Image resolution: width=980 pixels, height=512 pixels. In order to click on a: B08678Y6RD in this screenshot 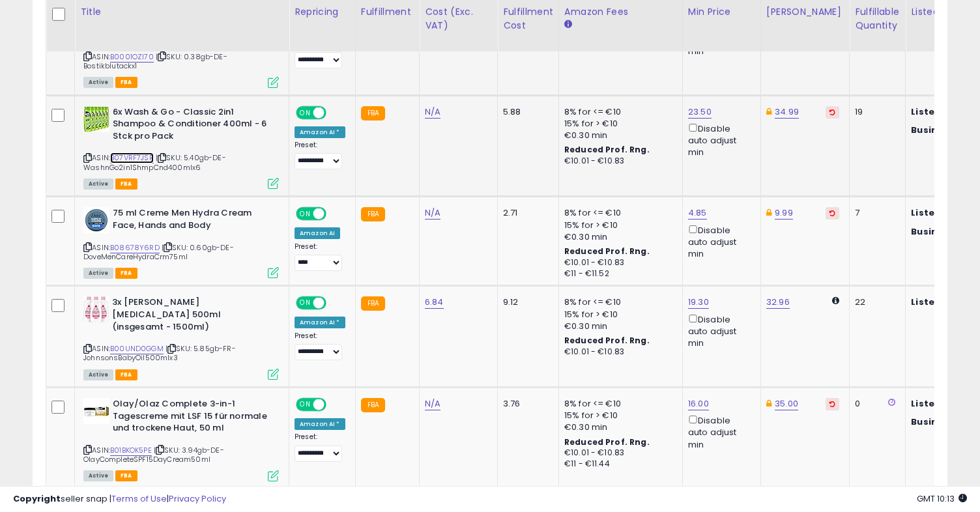, I will do `click(135, 247)`.